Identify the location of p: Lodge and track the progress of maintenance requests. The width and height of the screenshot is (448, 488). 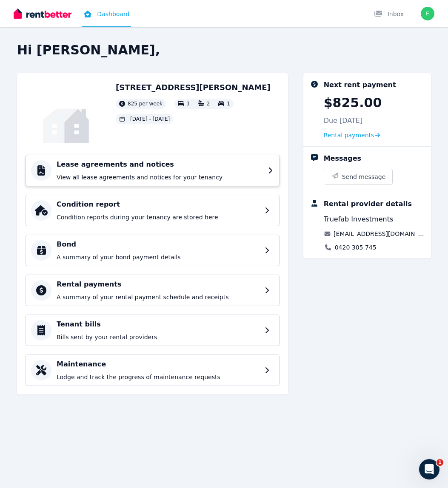
(158, 377).